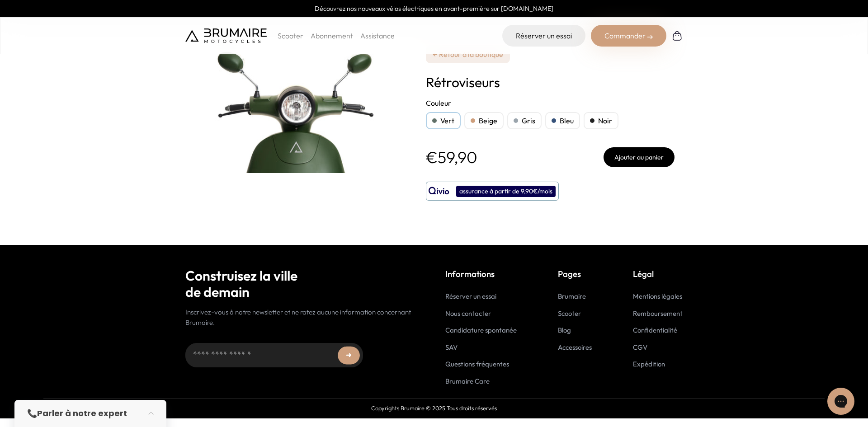 The height and width of the screenshot is (427, 868). Describe the element at coordinates (550, 82) in the screenshot. I see `h1: Rétroviseurs` at that location.